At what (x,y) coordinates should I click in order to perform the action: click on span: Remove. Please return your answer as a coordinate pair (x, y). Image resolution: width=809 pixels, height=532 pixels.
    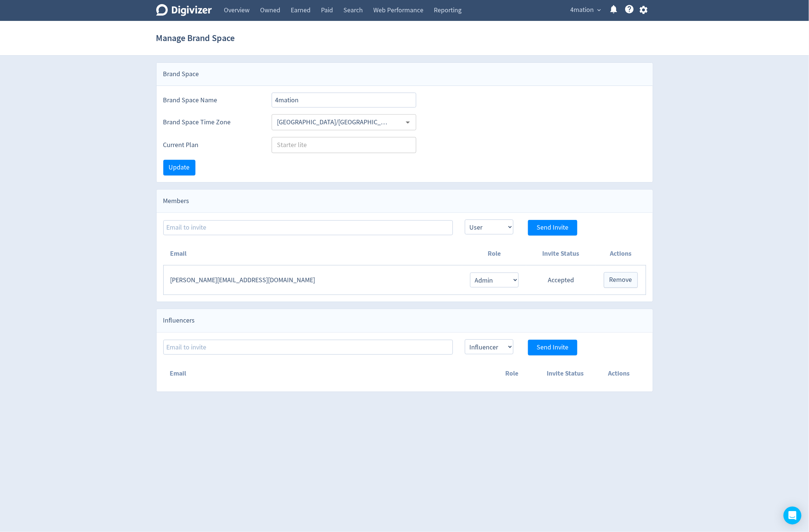
    Looking at the image, I should click on (621, 280).